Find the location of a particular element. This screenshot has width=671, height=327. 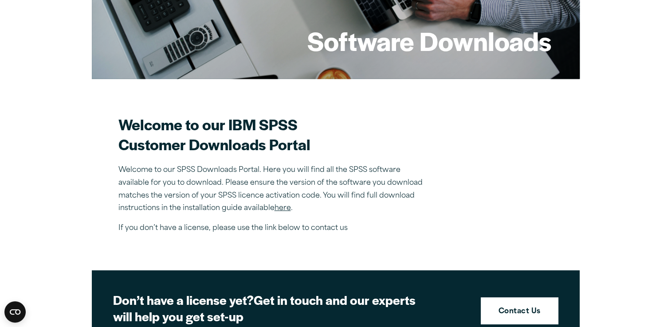

h1: Software Downloads is located at coordinates (429, 41).